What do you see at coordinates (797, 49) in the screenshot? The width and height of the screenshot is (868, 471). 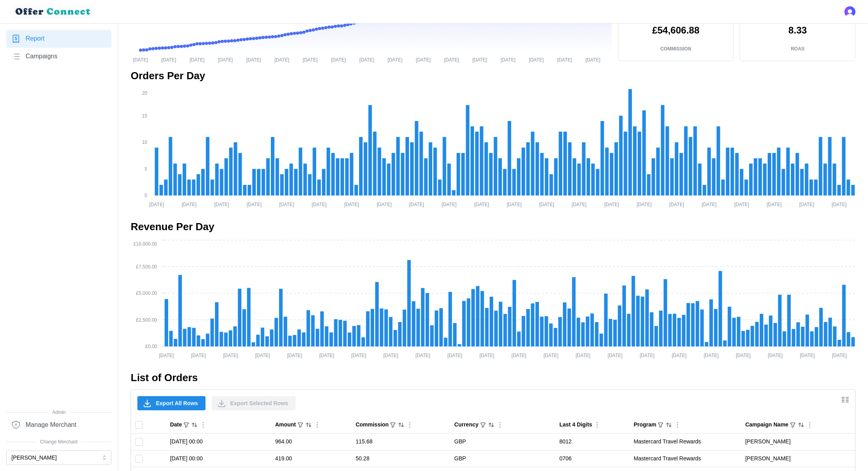 I see `p: ROAS` at bounding box center [797, 49].